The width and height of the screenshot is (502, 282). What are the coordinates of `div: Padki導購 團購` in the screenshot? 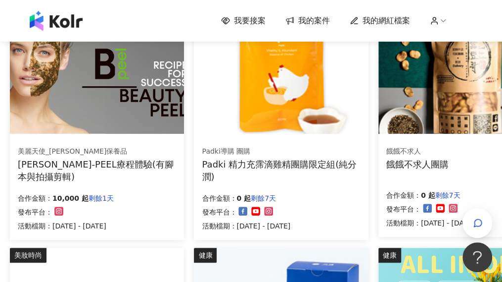 It's located at (281, 151).